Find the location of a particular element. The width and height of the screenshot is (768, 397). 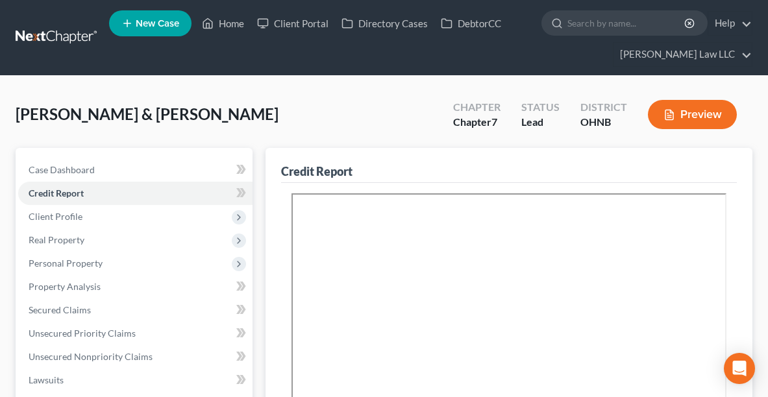

a: Property Analysis is located at coordinates (135, 287).